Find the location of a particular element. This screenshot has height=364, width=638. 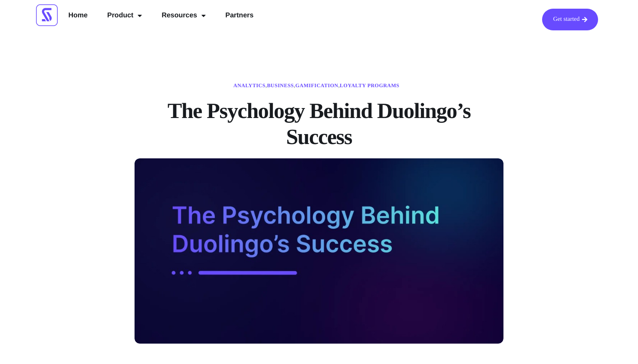

a: Partners is located at coordinates (239, 15).